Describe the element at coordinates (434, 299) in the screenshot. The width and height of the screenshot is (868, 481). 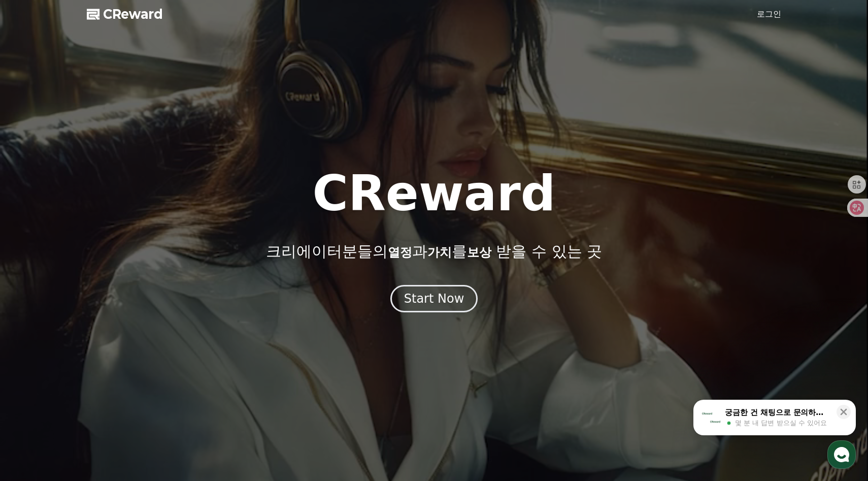
I see `a: Start Now` at that location.